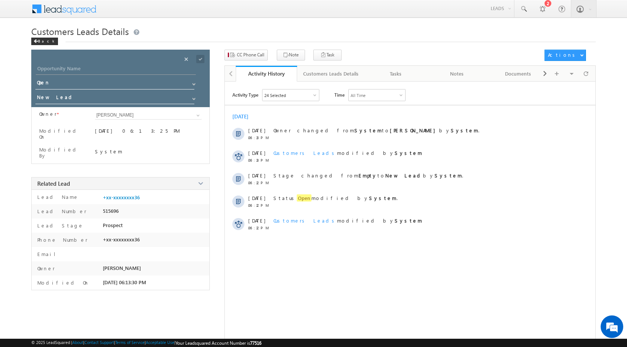 The width and height of the screenshot is (627, 347). What do you see at coordinates (80, 31) in the screenshot?
I see `span: Customers Leads Details` at bounding box center [80, 31].